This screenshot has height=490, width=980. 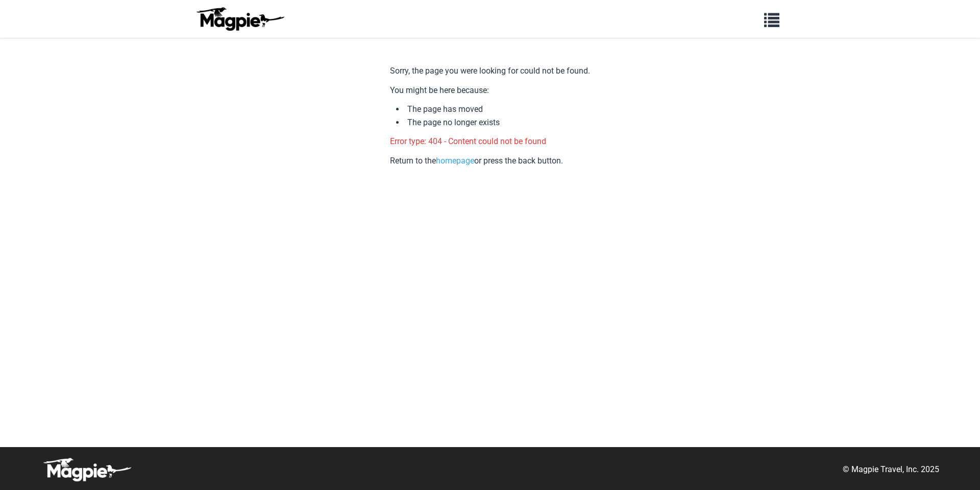 What do you see at coordinates (490, 90) in the screenshot?
I see `p: You might be here because:` at bounding box center [490, 90].